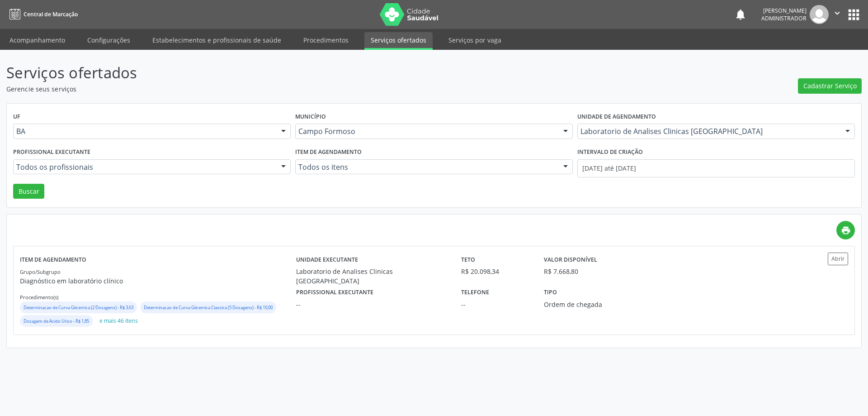 The width and height of the screenshot is (868, 416). Describe the element at coordinates (845, 230) in the screenshot. I see `a: print` at that location.